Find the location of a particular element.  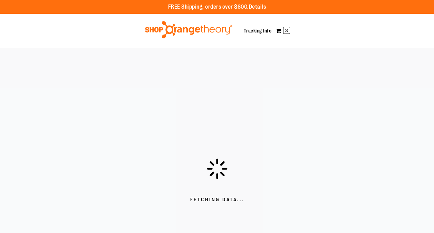

img: Shop Orangetheory is located at coordinates (188, 30).